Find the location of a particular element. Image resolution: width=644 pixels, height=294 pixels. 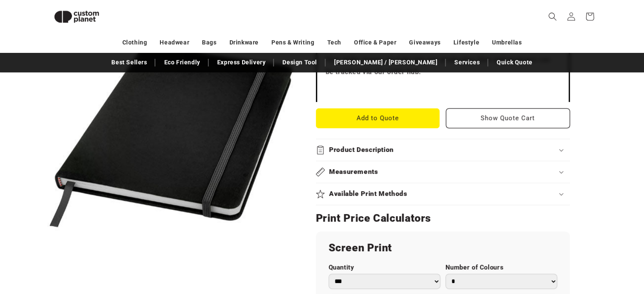

h2: Available Print Methods is located at coordinates (368, 194).